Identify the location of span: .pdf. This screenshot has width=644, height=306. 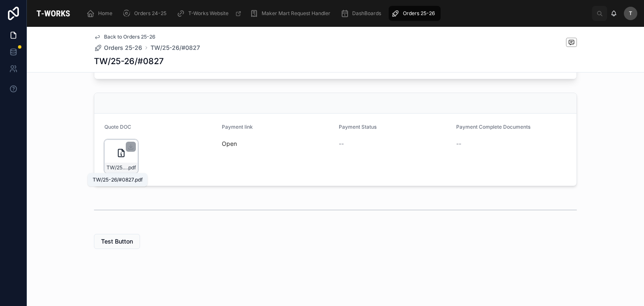
(131, 167).